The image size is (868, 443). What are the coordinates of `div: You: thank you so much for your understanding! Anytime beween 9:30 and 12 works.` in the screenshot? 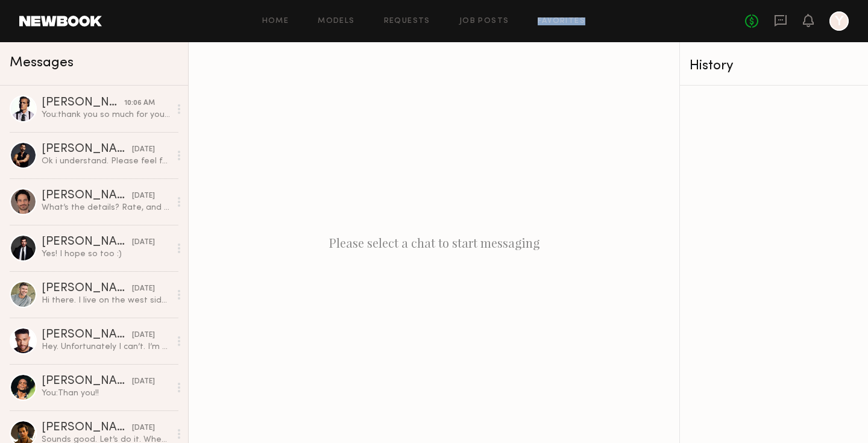 It's located at (105, 114).